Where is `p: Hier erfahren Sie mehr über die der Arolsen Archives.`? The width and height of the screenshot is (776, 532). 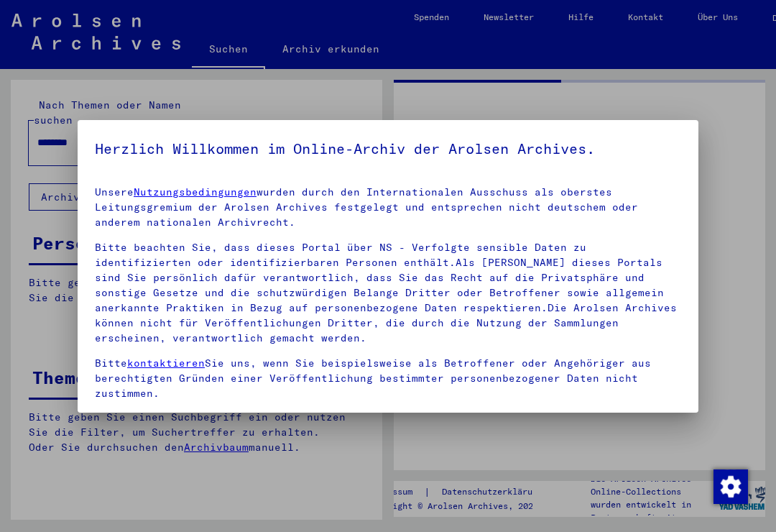
p: Hier erfahren Sie mehr über die der Arolsen Archives. is located at coordinates (388, 418).